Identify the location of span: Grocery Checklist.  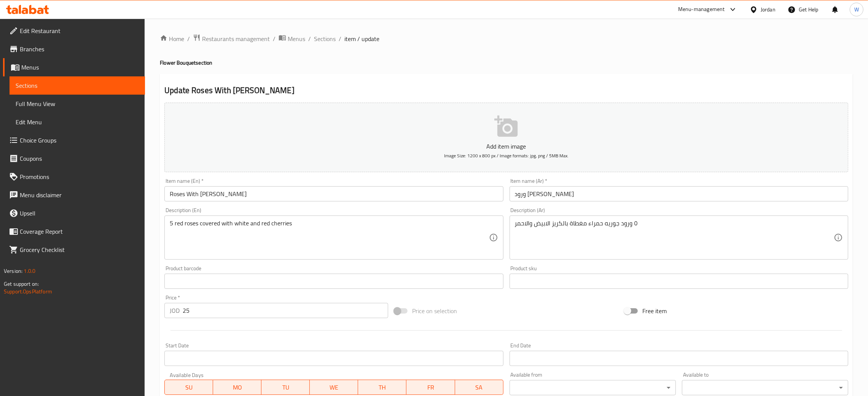
(79, 250).